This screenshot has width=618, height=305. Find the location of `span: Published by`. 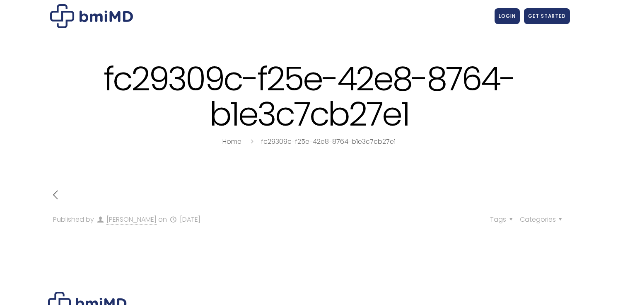

span: Published by is located at coordinates (73, 219).